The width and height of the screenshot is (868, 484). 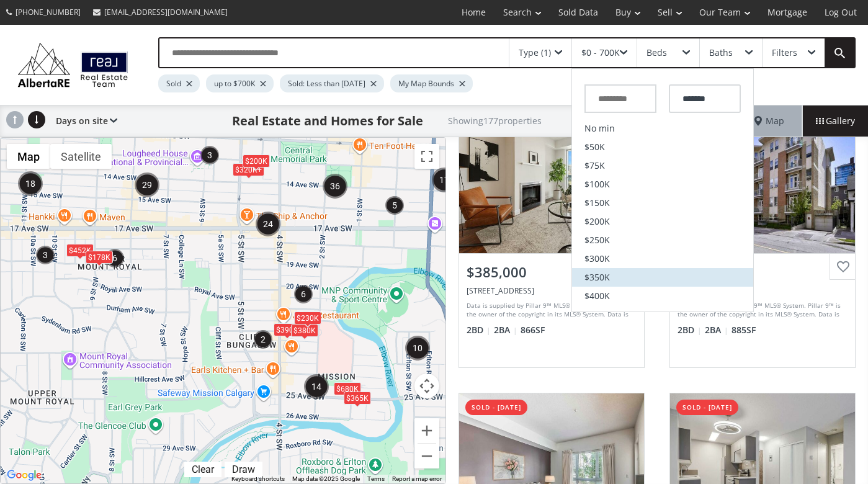 I want to click on div: $230K, so click(x=307, y=317).